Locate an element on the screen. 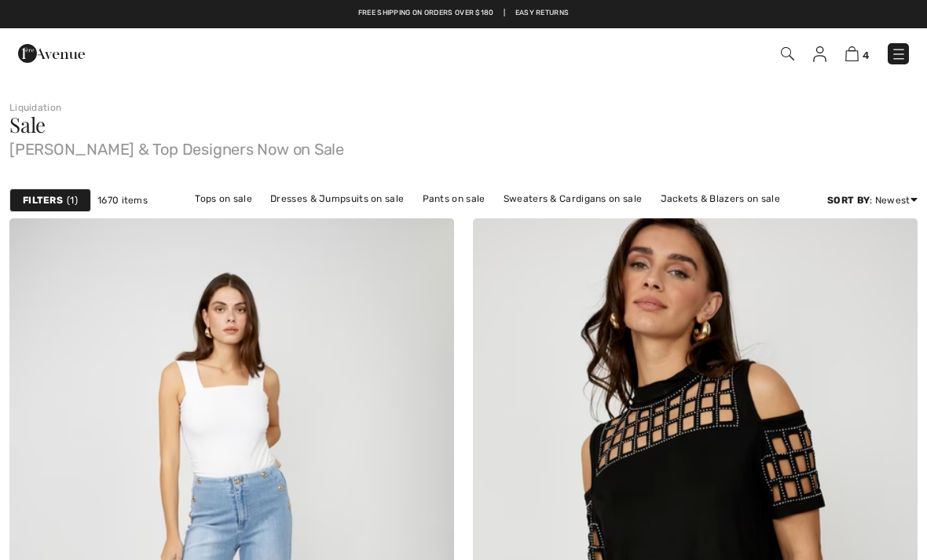  a: 4 is located at coordinates (858, 54).